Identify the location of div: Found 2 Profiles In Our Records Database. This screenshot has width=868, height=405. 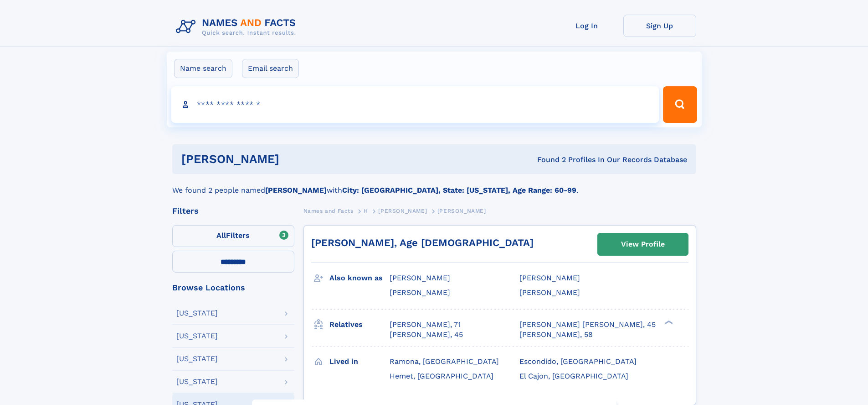
(548, 160).